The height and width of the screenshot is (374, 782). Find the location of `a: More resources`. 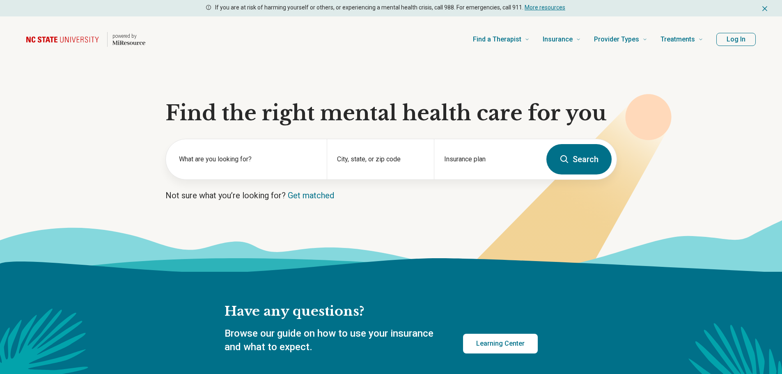

a: More resources is located at coordinates (545, 7).